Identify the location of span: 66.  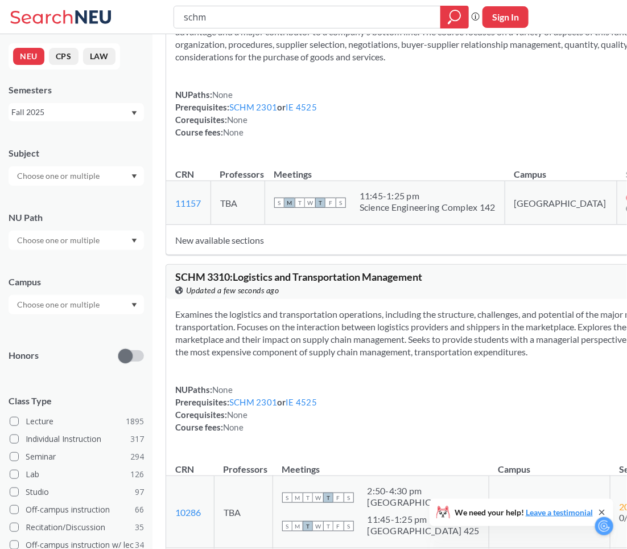
(139, 509).